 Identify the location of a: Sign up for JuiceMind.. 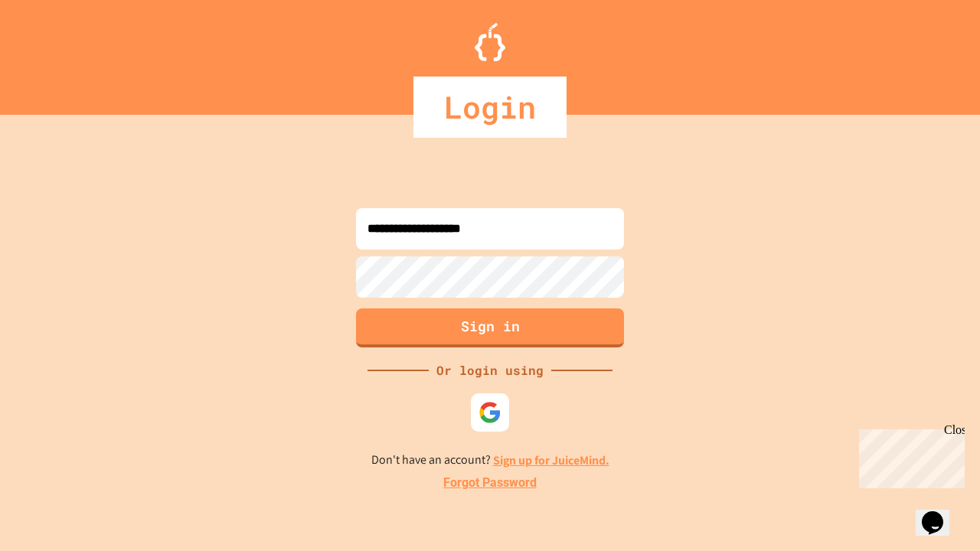
(551, 461).